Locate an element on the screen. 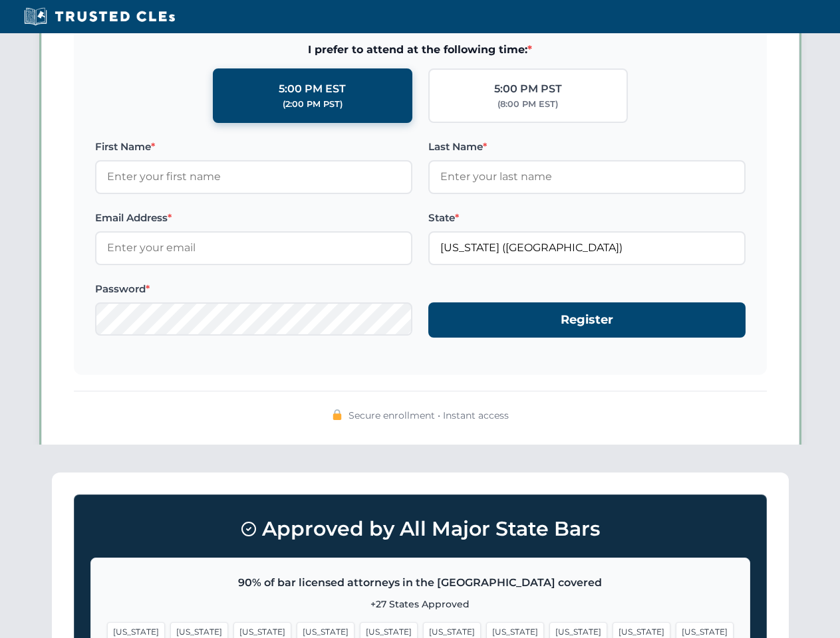 This screenshot has width=840, height=638. input: Enter your first name is located at coordinates (254, 177).